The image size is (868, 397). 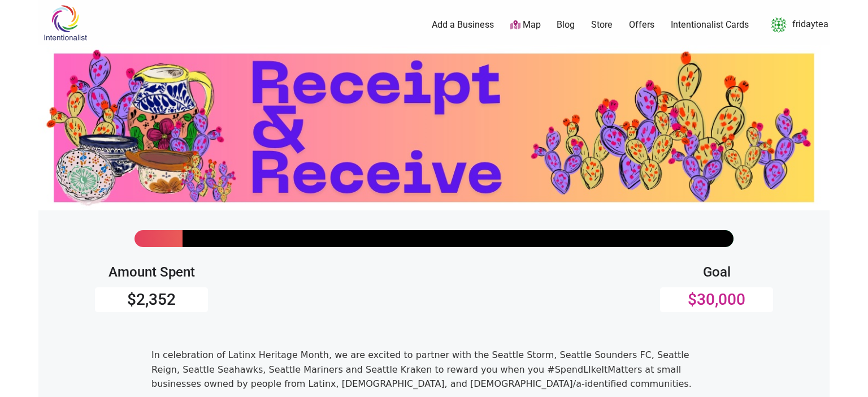 What do you see at coordinates (566, 25) in the screenshot?
I see `a: Blog` at bounding box center [566, 25].